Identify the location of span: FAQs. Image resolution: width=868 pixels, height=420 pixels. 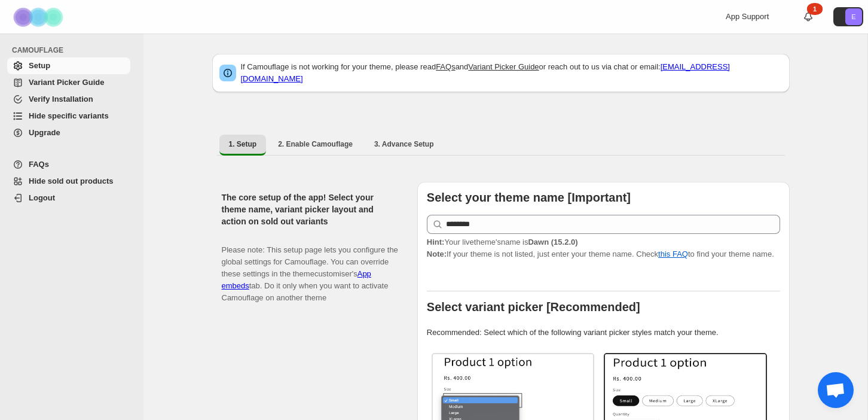
(39, 164).